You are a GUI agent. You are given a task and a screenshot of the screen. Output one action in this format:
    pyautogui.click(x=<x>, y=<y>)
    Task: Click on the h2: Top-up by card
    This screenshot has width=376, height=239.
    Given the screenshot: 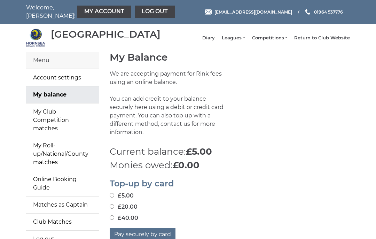 What is the action you would take?
    pyautogui.click(x=230, y=184)
    